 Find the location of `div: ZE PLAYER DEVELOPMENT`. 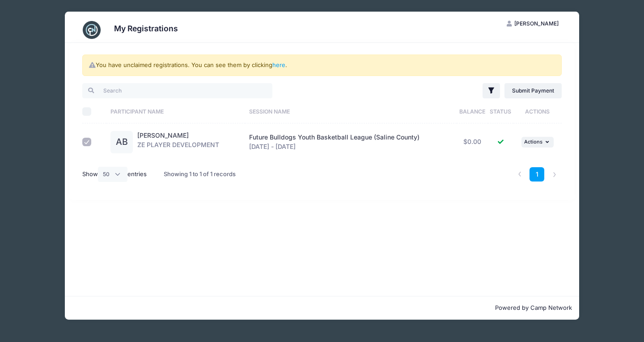

div: ZE PLAYER DEVELOPMENT is located at coordinates (178, 142).